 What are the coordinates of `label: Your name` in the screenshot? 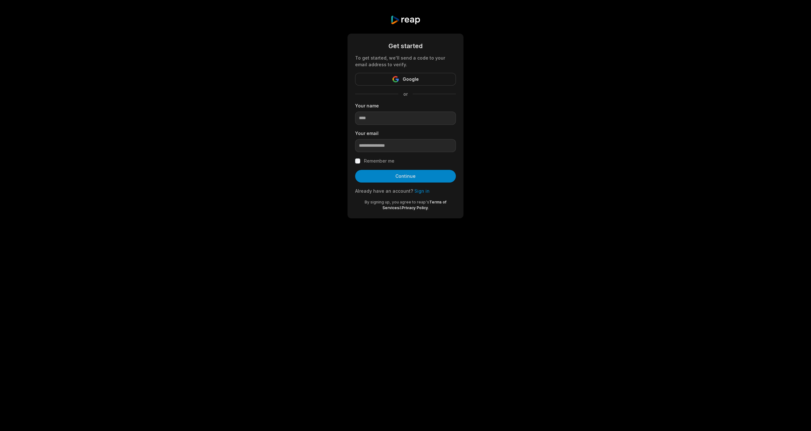 It's located at (405, 105).